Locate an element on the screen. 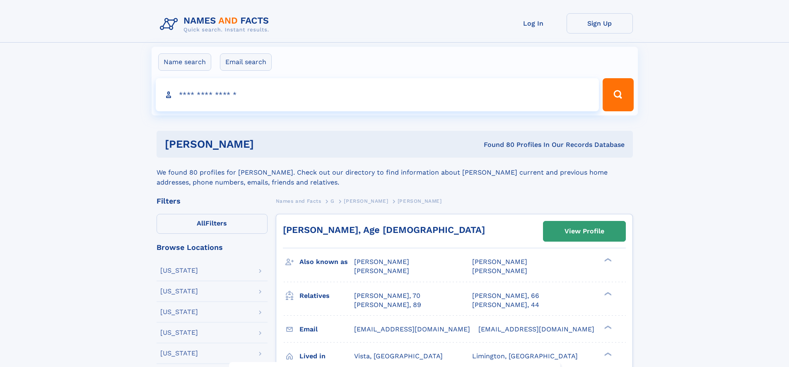 This screenshot has width=789, height=367. input: search input is located at coordinates (377, 95).